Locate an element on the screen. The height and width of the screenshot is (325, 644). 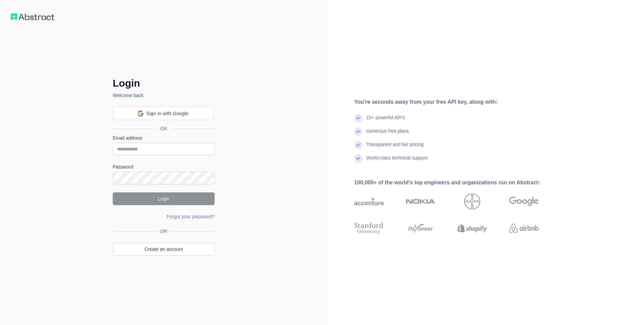
div: Transparent and fair pricing is located at coordinates (395, 148).